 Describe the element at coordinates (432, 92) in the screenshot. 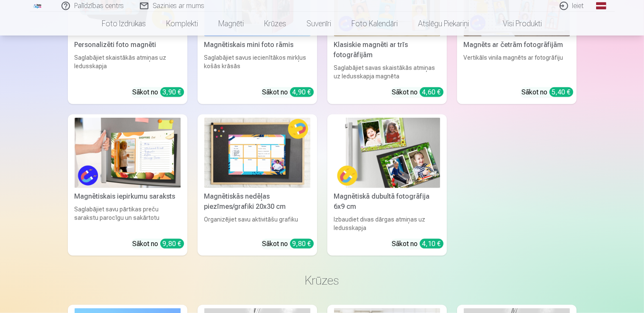

I see `div: 4,60 €` at that location.